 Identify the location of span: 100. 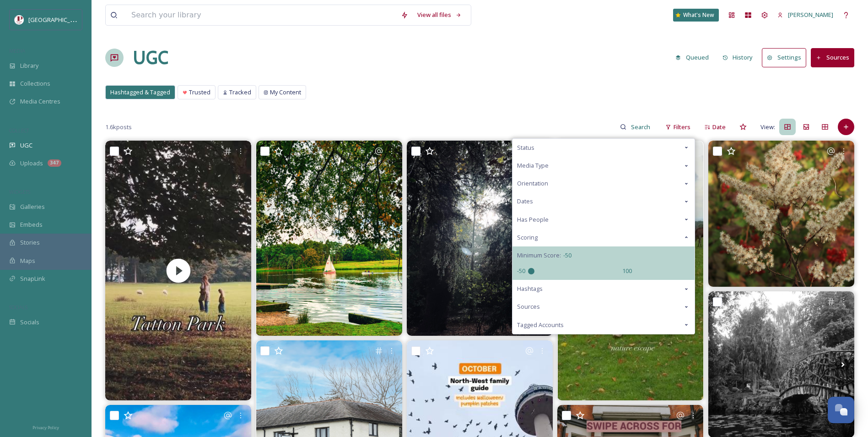
(627, 271).